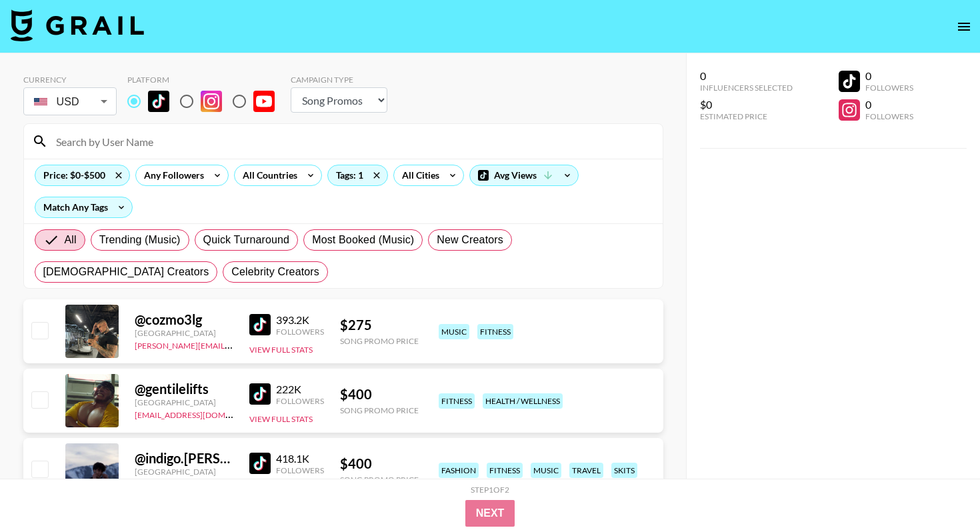  I want to click on div: Campaign Type, so click(339, 79).